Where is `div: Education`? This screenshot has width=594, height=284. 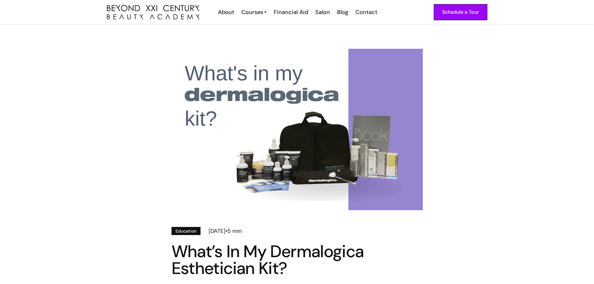 div: Education is located at coordinates (186, 231).